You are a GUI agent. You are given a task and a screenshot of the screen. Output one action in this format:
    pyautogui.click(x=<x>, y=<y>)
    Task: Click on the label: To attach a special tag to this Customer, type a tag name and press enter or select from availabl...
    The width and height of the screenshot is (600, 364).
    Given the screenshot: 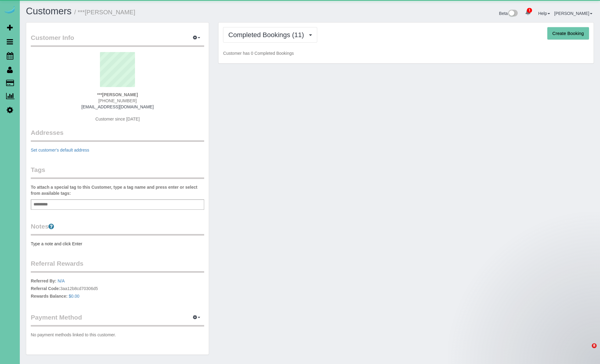 What is the action you would take?
    pyautogui.click(x=117, y=190)
    